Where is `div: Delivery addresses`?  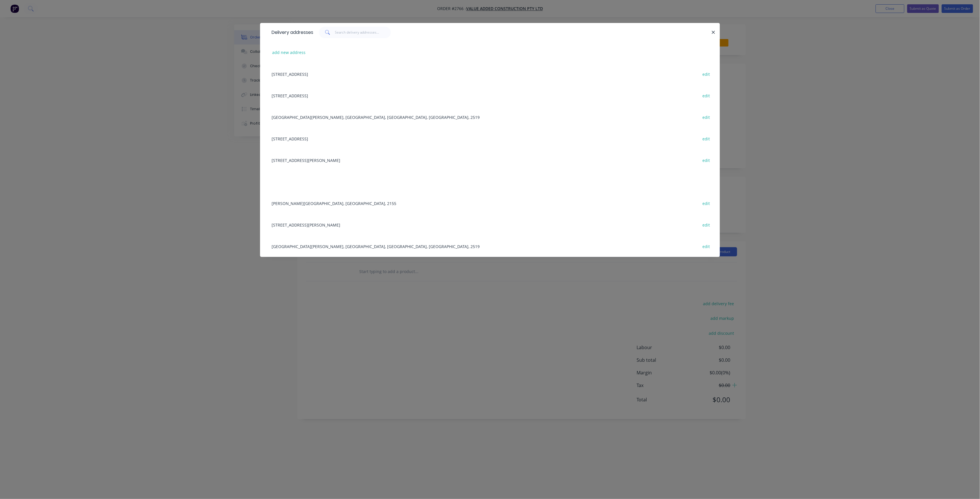 div: Delivery addresses is located at coordinates (291, 32).